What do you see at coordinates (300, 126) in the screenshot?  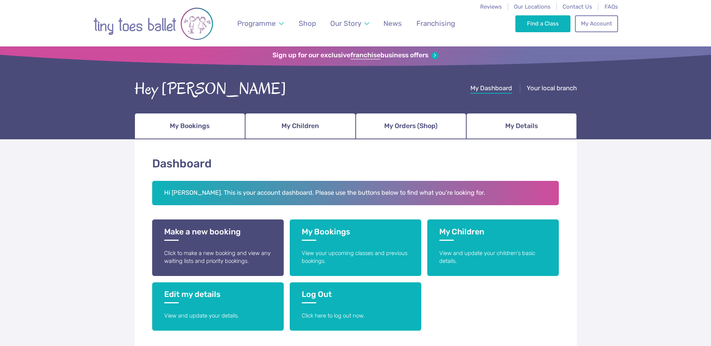 I see `span: My Children` at bounding box center [300, 126].